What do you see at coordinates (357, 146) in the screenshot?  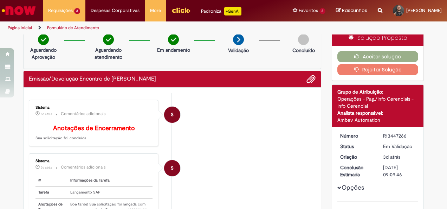 I see `dt: Status` at bounding box center [357, 146].